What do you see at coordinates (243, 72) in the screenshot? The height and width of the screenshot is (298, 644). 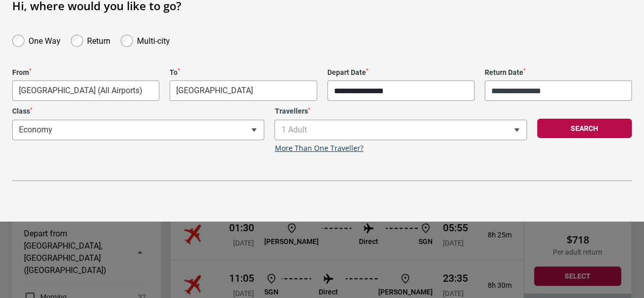 I see `label: To` at bounding box center [243, 72].